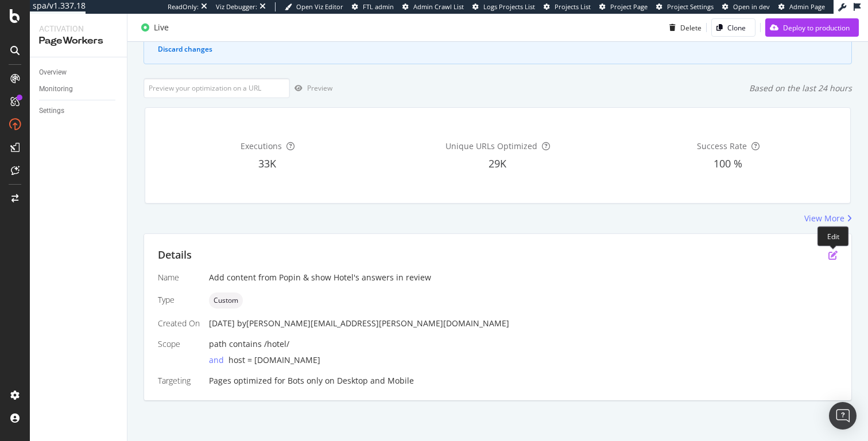  I want to click on a: View More, so click(828, 218).